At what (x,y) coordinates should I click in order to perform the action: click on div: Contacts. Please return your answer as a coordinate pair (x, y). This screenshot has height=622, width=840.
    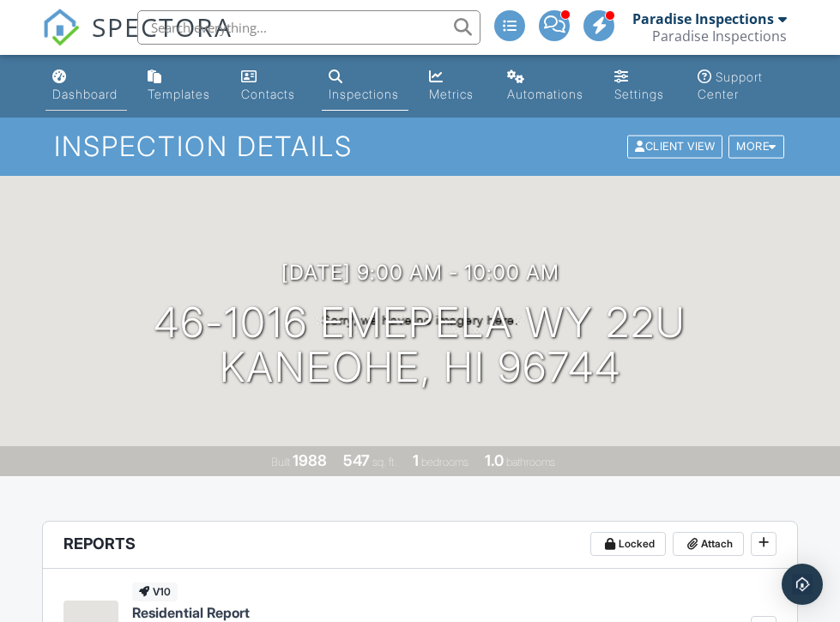
    Looking at the image, I should click on (268, 93).